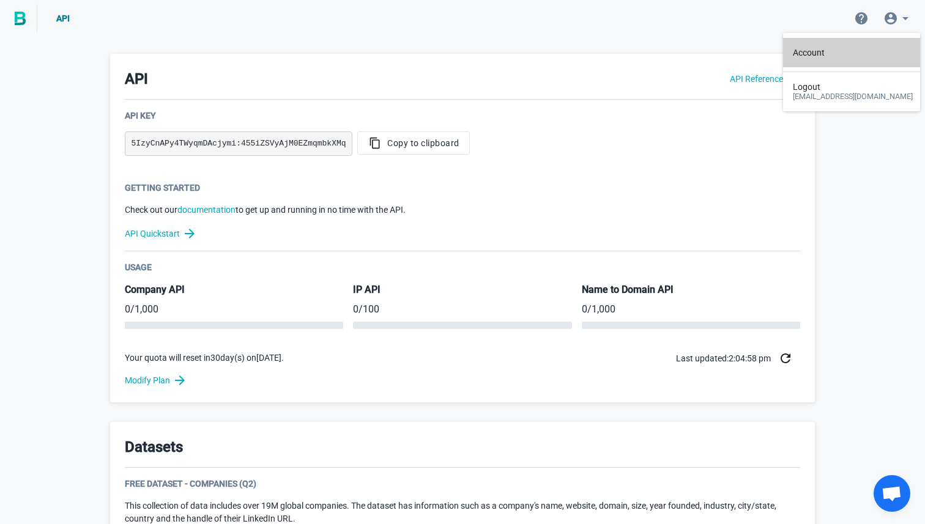  I want to click on div: Open chat, so click(892, 494).